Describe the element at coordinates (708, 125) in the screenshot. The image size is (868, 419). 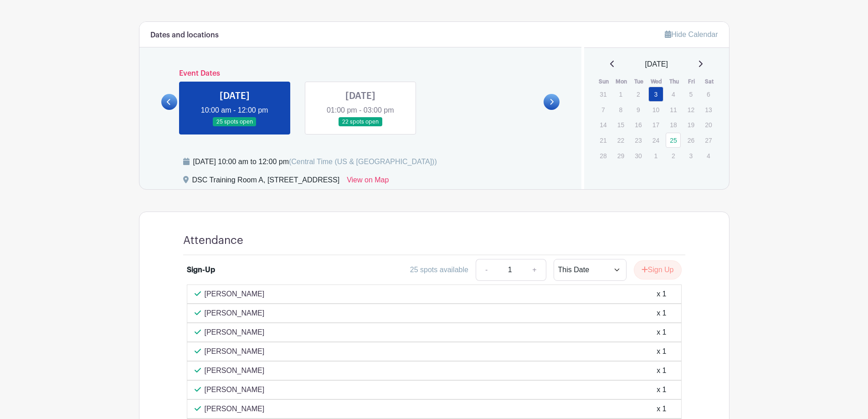
I see `p: 20` at that location.